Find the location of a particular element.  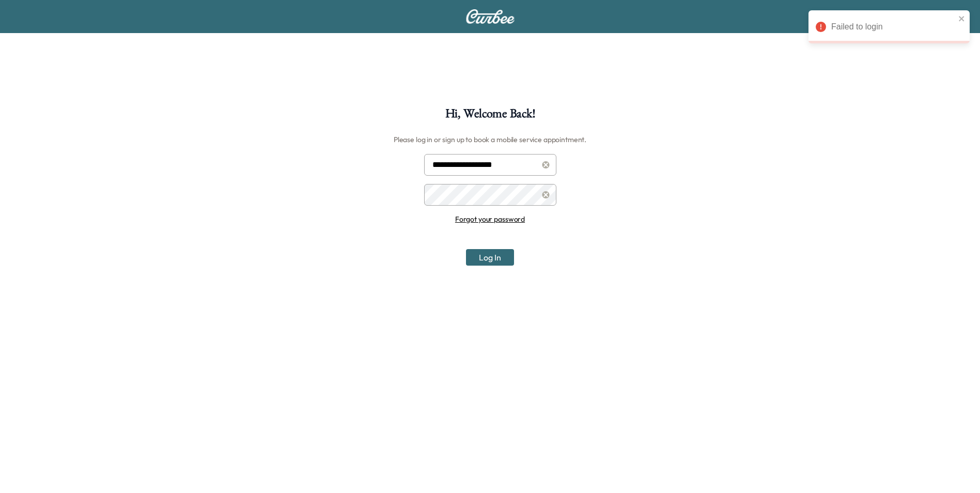

button: close is located at coordinates (962, 19).